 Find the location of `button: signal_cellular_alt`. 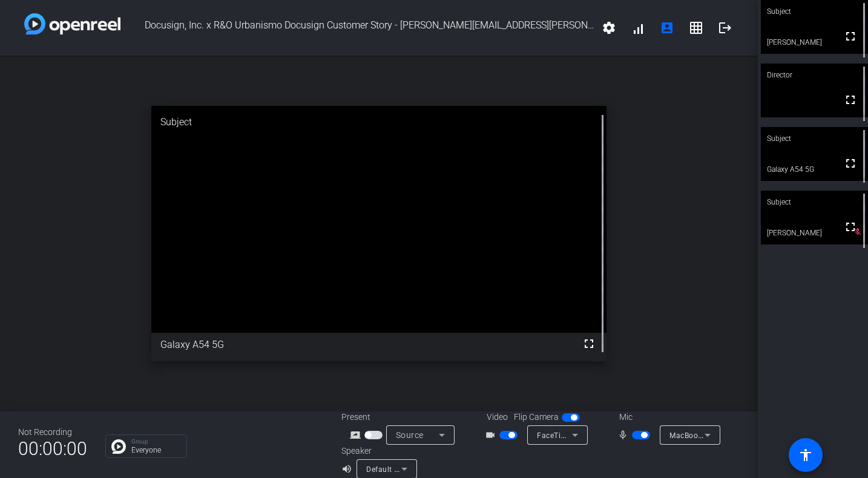

button: signal_cellular_alt is located at coordinates (638, 28).